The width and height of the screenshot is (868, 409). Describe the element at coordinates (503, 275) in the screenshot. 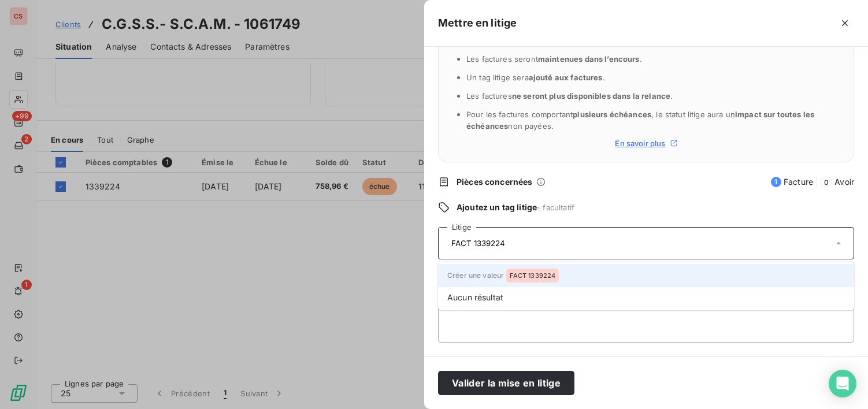

I see `span: Créer une valeur` at that location.